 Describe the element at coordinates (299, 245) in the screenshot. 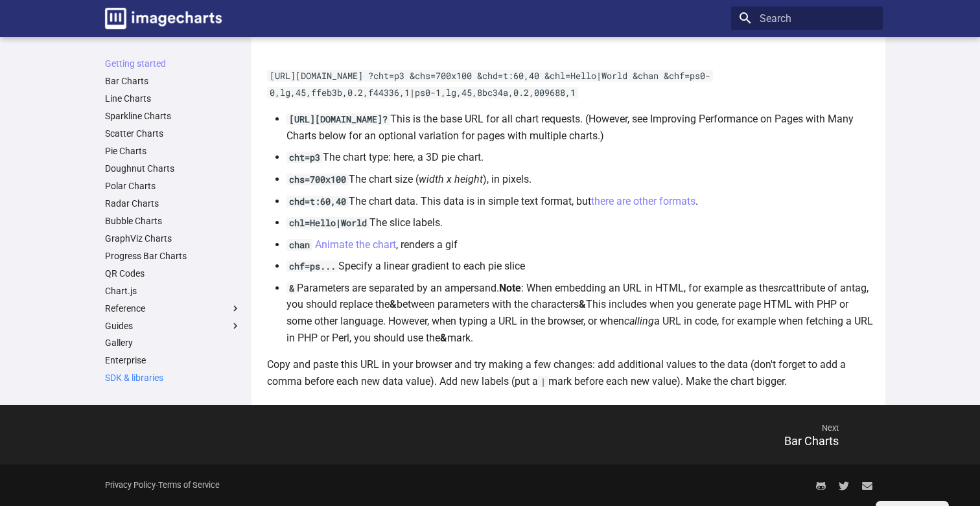

I see `code: chan` at that location.